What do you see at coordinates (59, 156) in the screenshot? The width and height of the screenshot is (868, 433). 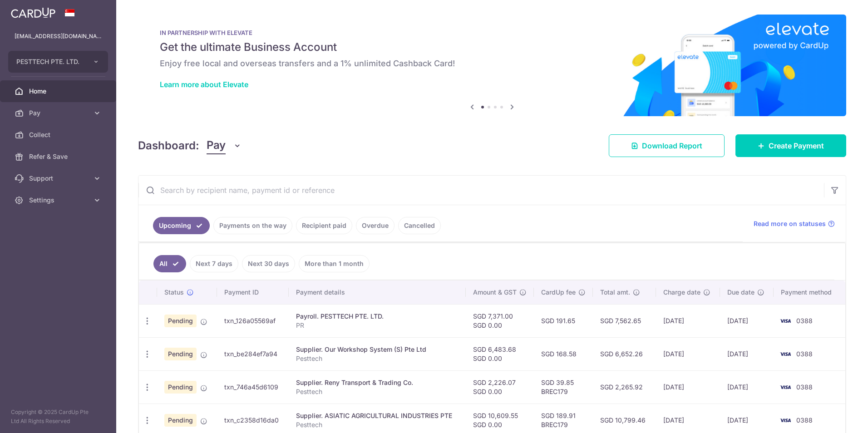 I see `span: Refer & Save` at bounding box center [59, 156].